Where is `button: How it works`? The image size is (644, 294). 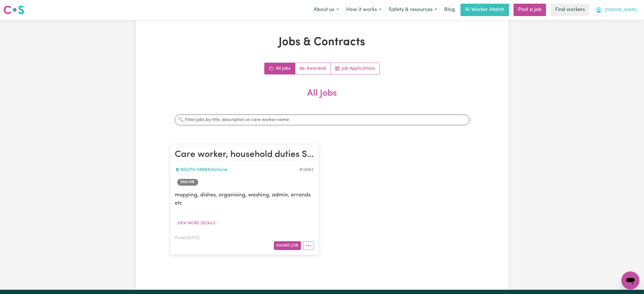 button: How it works is located at coordinates (363, 10).